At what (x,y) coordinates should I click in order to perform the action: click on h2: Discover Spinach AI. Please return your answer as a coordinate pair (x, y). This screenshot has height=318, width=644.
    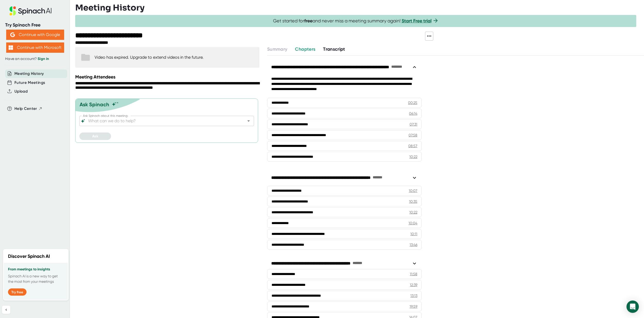
    Looking at the image, I should click on (29, 256).